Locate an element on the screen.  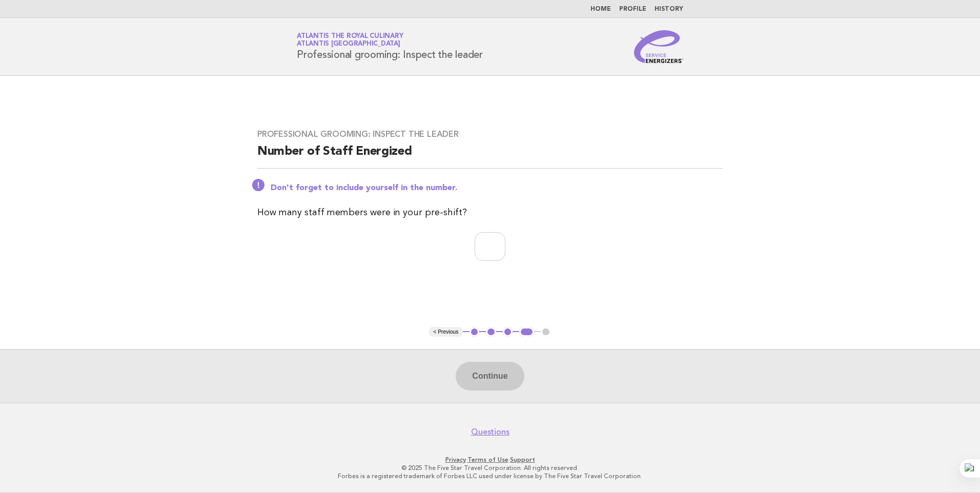
a: Privacy is located at coordinates (455, 459).